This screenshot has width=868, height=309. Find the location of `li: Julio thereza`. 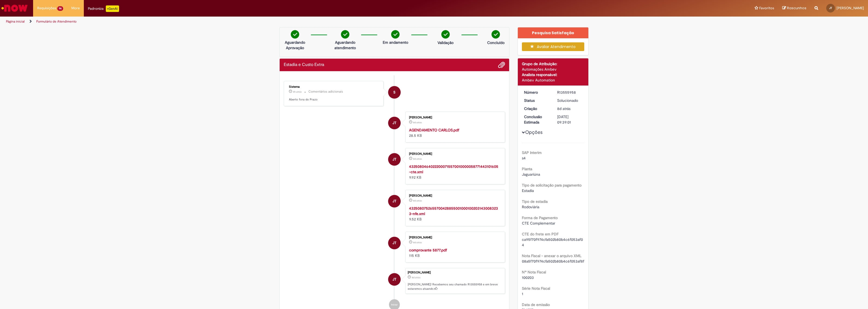

li: Julio thereza is located at coordinates (395, 281).